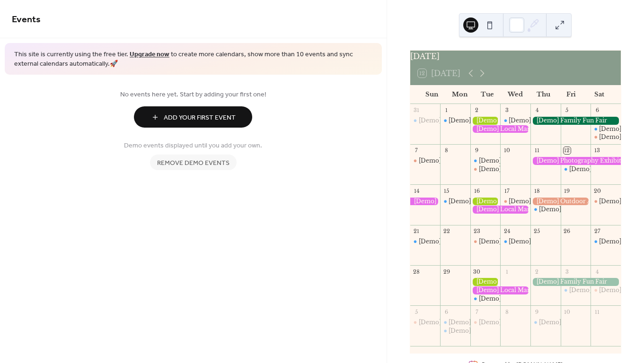 Image resolution: width=644 pixels, height=363 pixels. What do you see at coordinates (193, 59) in the screenshot?
I see `span: This site is currently using the free tier. to create more calendars, show more than 10 events an...` at bounding box center [193, 59].